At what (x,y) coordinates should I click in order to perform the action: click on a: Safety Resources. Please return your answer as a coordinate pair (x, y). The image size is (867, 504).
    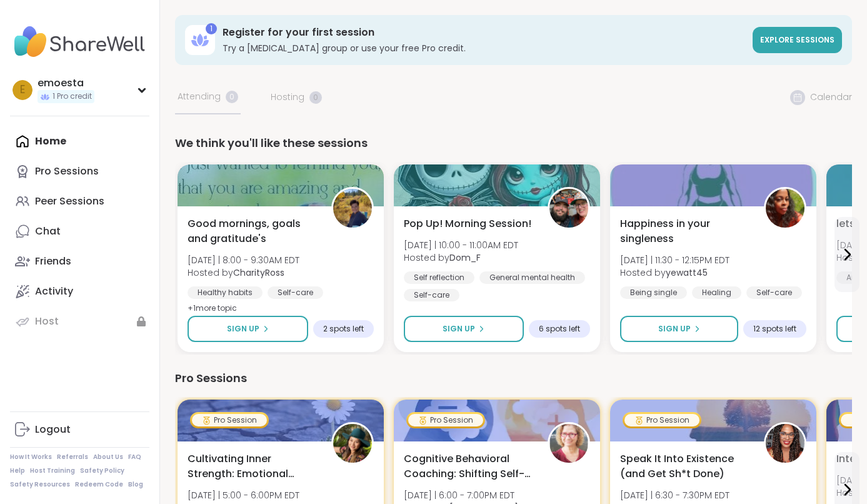
    Looking at the image, I should click on (40, 485).